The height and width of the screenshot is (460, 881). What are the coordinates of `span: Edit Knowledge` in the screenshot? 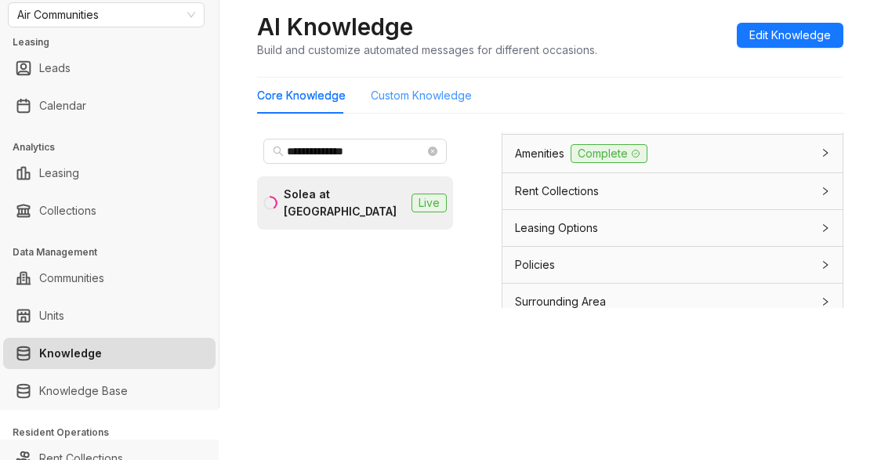 It's located at (790, 35).